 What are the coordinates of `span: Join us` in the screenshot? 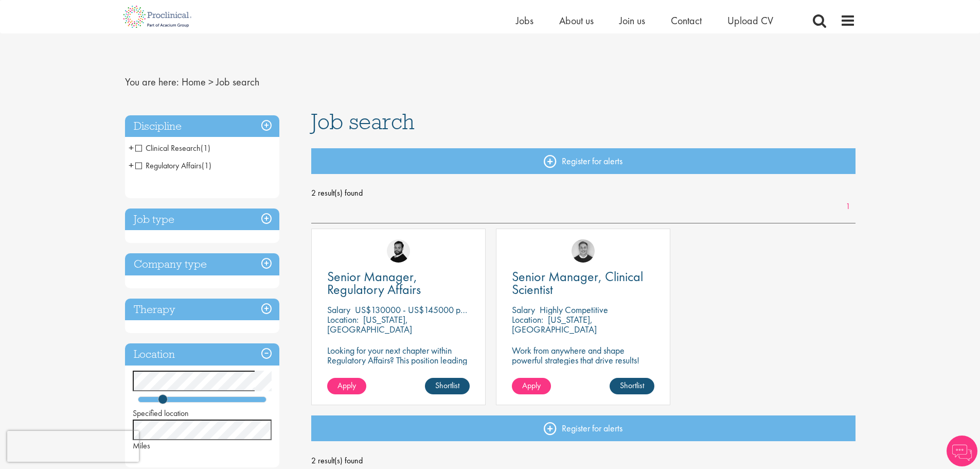 It's located at (632, 21).